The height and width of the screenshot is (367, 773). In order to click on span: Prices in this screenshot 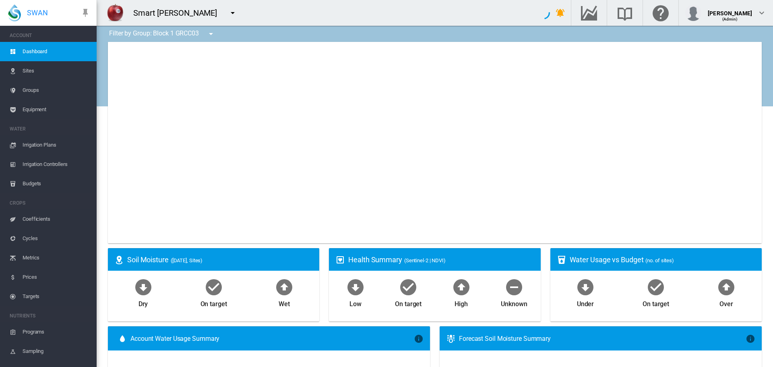, I will do `click(56, 277)`.